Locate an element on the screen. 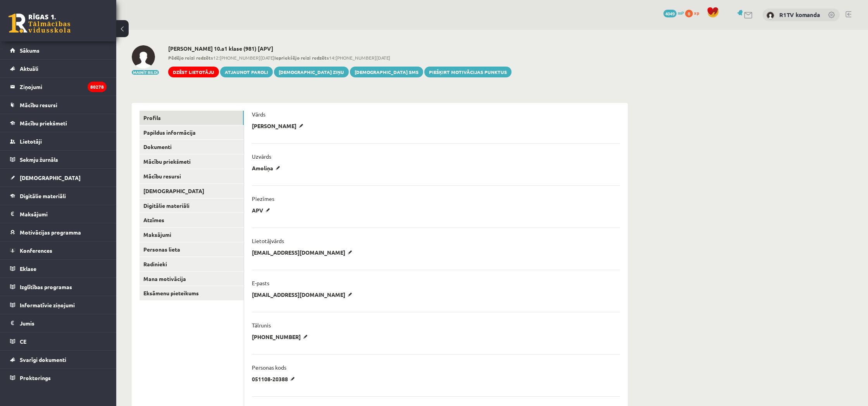 This screenshot has height=406, width=868. a: 4049 mP is located at coordinates (673, 13).